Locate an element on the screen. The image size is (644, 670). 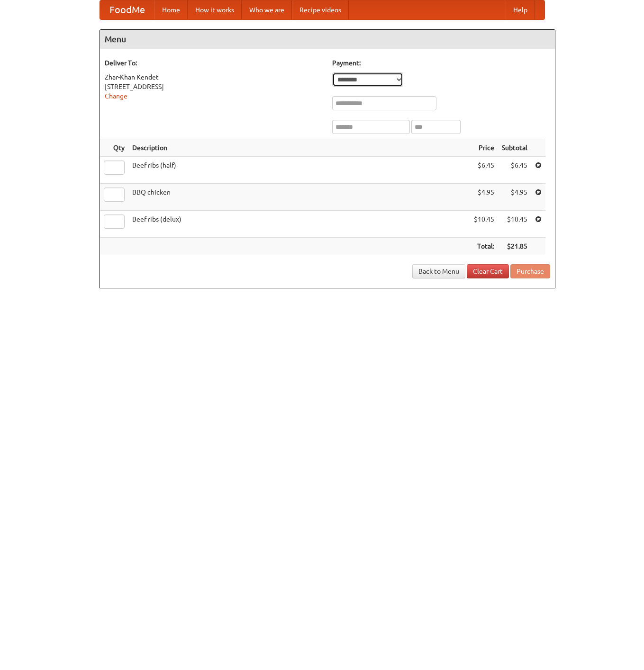
a: How it works is located at coordinates (214, 10).